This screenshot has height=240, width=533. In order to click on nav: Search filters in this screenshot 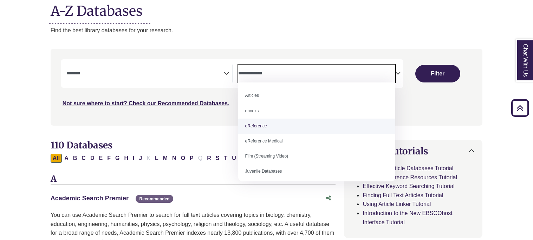, I will do `click(266, 87)`.